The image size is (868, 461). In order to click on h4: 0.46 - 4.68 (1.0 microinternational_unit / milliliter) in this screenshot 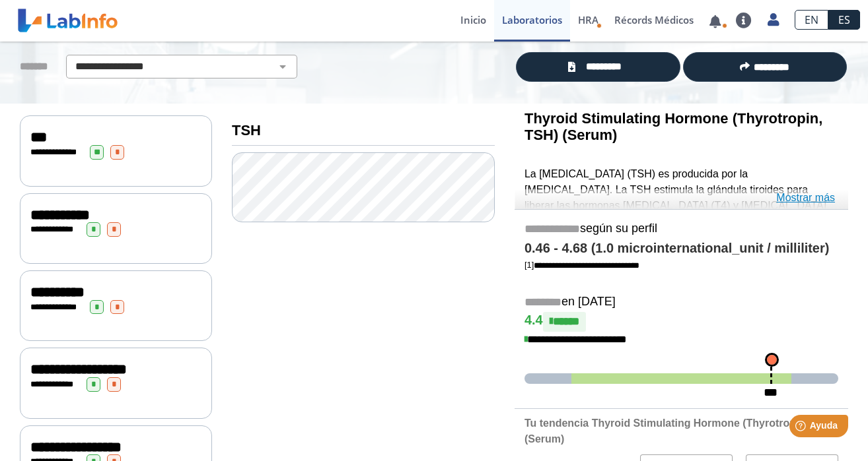, I will do `click(681, 248)`.